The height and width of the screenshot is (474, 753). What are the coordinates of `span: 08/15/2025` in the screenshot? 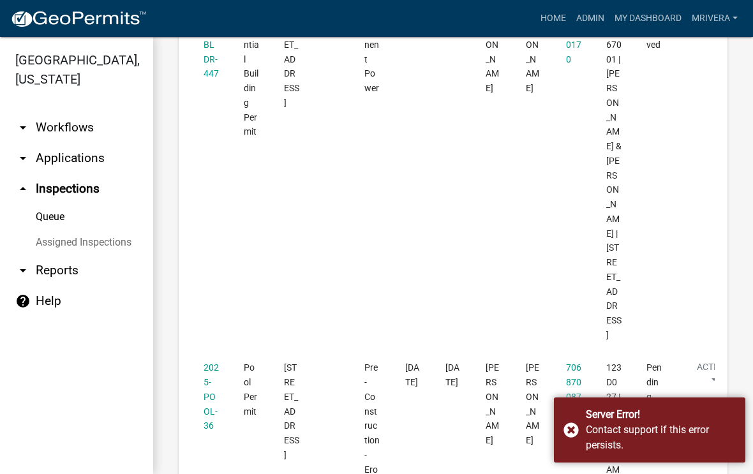 It's located at (412, 374).